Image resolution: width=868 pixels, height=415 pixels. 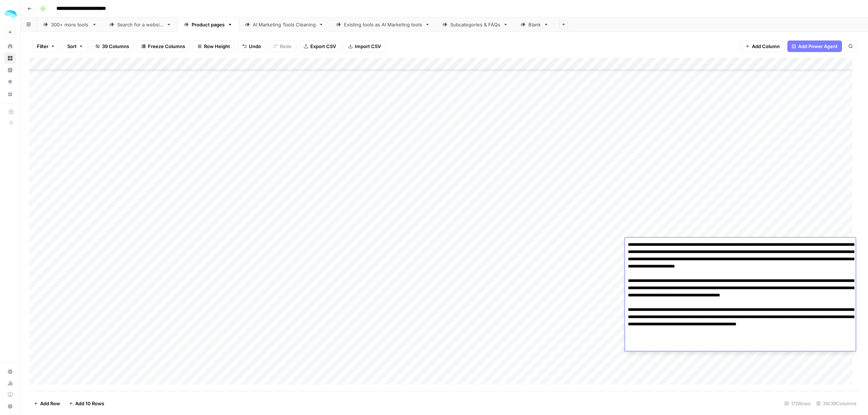 I want to click on div: Blank, so click(x=534, y=25).